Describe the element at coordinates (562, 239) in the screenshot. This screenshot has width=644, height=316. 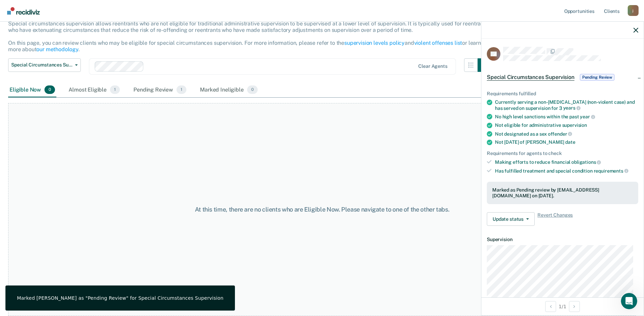
I see `dt: Supervision` at that location.